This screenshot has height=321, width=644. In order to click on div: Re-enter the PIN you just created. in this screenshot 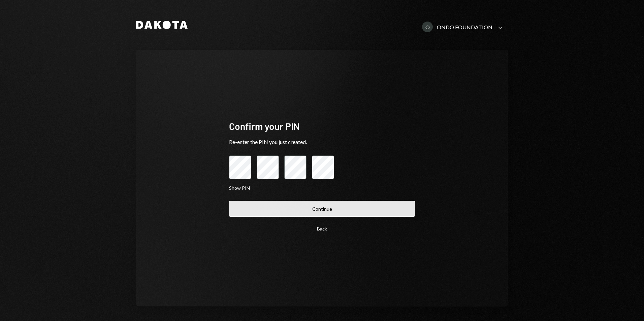, I will do `click(322, 142)`.